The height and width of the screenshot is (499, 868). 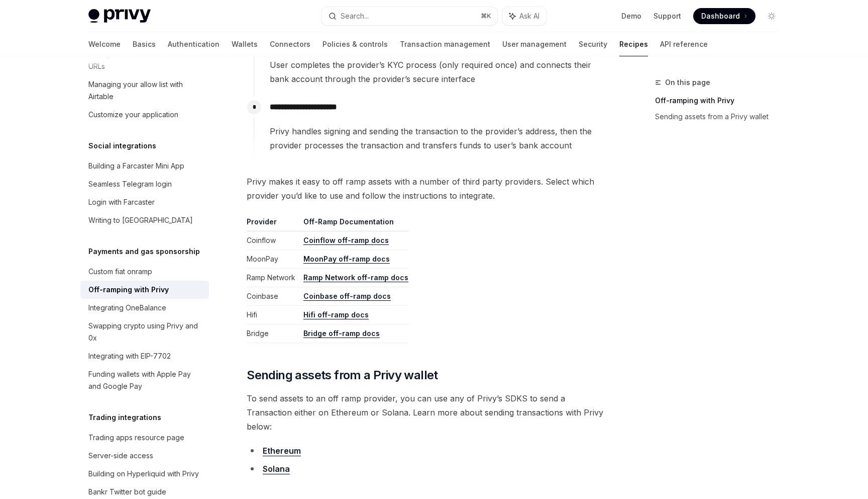 I want to click on div: Integrating with EIP-7702, so click(x=130, y=356).